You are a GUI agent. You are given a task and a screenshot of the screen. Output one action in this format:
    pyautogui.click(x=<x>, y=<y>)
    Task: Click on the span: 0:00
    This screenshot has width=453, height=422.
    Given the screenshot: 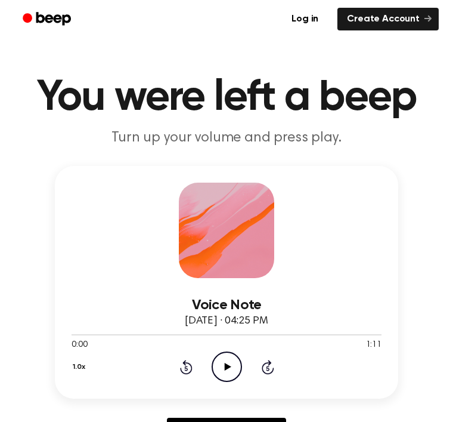 What is the action you would take?
    pyautogui.click(x=79, y=345)
    